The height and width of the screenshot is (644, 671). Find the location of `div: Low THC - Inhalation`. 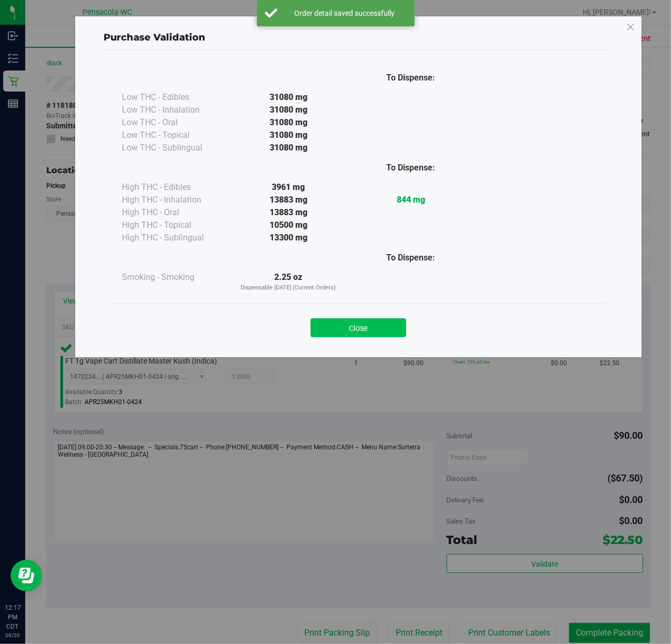

div: Low THC - Inhalation is located at coordinates (175, 110).